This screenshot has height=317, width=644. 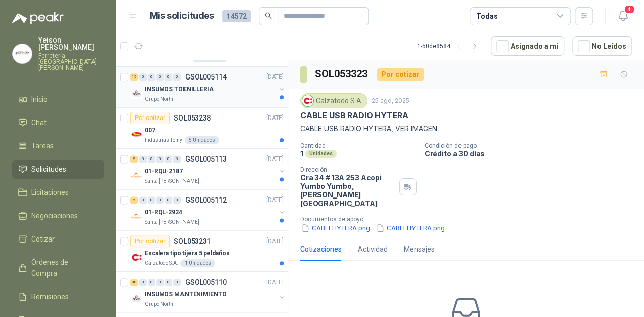 What do you see at coordinates (466, 129) in the screenshot?
I see `p: CABLE USB RADIO HYTERA, VER IMAGEN` at bounding box center [466, 129].